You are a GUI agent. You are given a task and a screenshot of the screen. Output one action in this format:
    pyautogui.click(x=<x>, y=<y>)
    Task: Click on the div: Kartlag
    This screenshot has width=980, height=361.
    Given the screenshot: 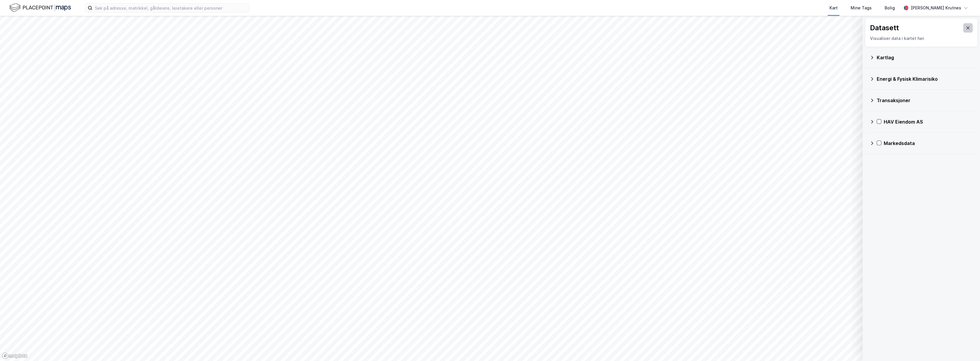 What is the action you would take?
    pyautogui.click(x=925, y=58)
    